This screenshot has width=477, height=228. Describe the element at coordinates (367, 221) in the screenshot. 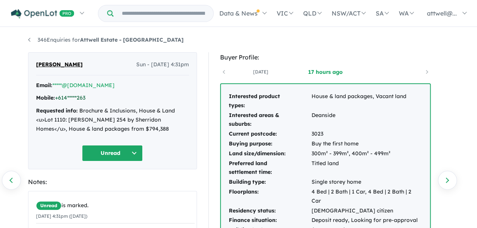

I see `td: Deposit ready, Looking for pre-approval` at that location.